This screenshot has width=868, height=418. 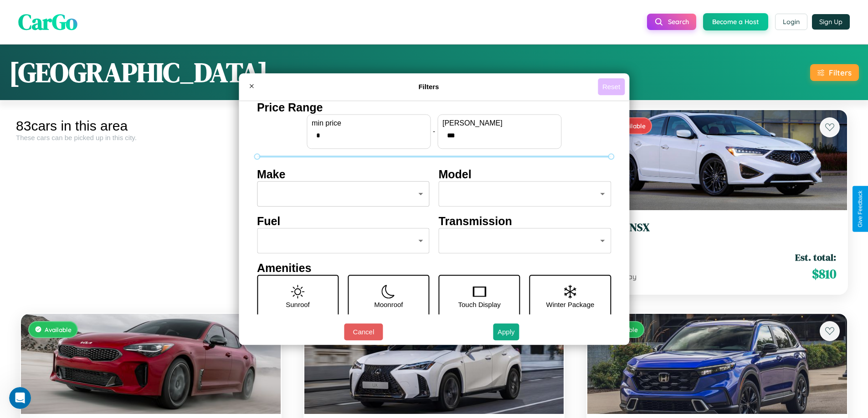 I want to click on div: Give Feedback, so click(x=860, y=209).